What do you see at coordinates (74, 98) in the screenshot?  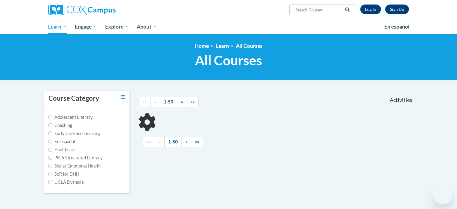 I see `h3: Course Category` at bounding box center [74, 98].